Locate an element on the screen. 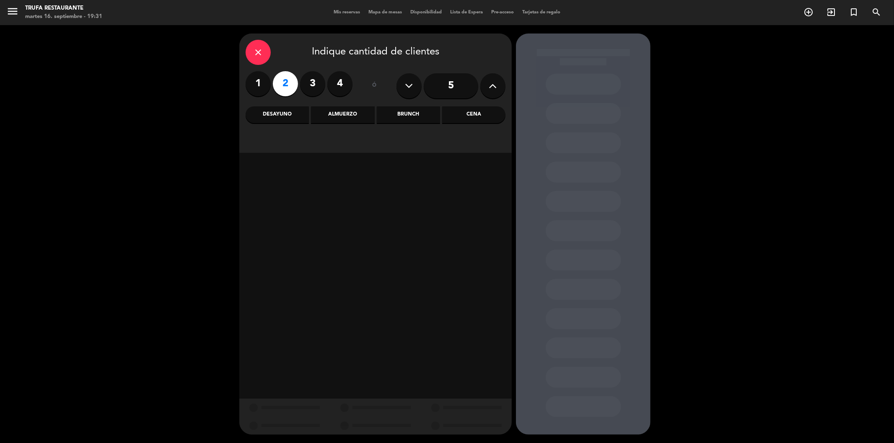 This screenshot has height=443, width=894. div: Trufa Restaurante is located at coordinates (64, 8).